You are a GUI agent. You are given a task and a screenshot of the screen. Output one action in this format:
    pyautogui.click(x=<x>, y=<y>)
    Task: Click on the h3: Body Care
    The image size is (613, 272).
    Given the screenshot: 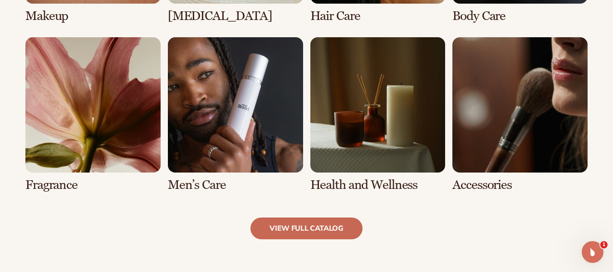 What is the action you would take?
    pyautogui.click(x=520, y=16)
    